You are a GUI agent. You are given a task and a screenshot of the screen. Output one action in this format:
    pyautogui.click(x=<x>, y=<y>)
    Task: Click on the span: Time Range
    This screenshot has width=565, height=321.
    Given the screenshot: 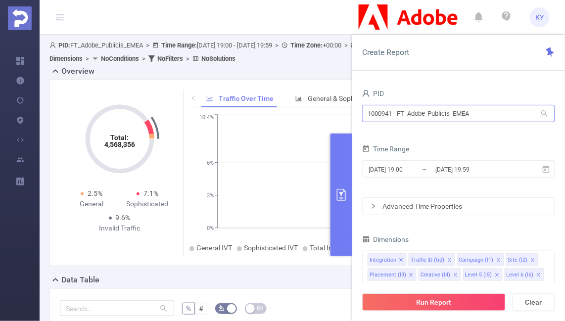 What is the action you would take?
    pyautogui.click(x=386, y=149)
    